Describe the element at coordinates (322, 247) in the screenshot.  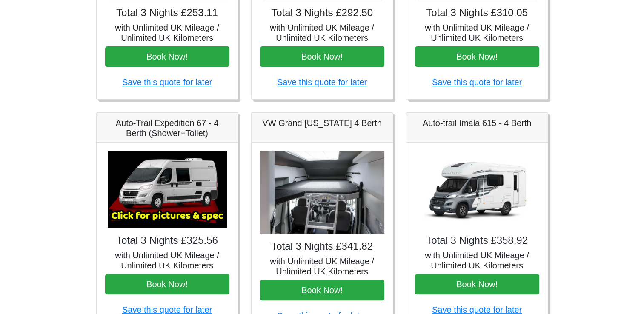
I see `h4: Total 3 Nights £341.82` at that location.